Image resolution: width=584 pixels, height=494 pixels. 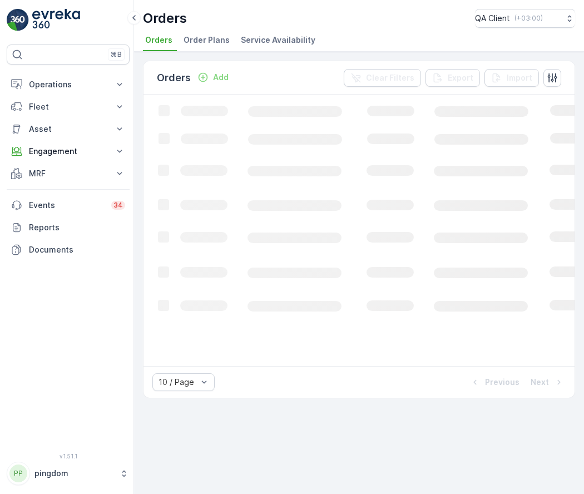 I want to click on p: Export, so click(x=460, y=78).